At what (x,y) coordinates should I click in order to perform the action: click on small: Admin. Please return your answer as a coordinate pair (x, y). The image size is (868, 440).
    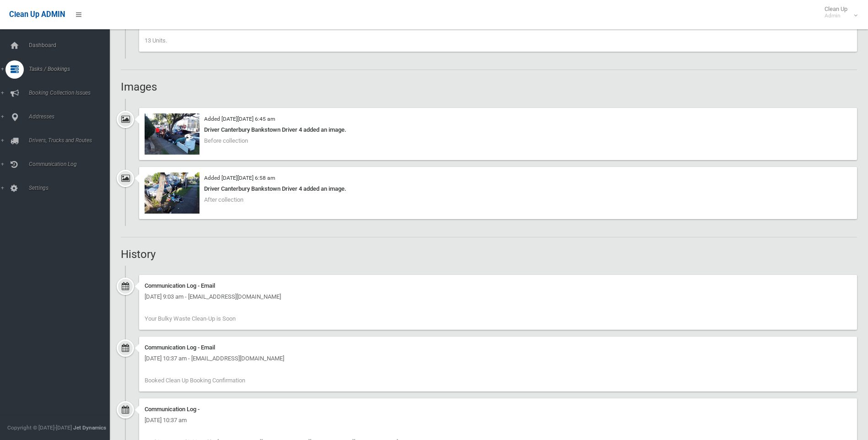
    Looking at the image, I should click on (836, 16).